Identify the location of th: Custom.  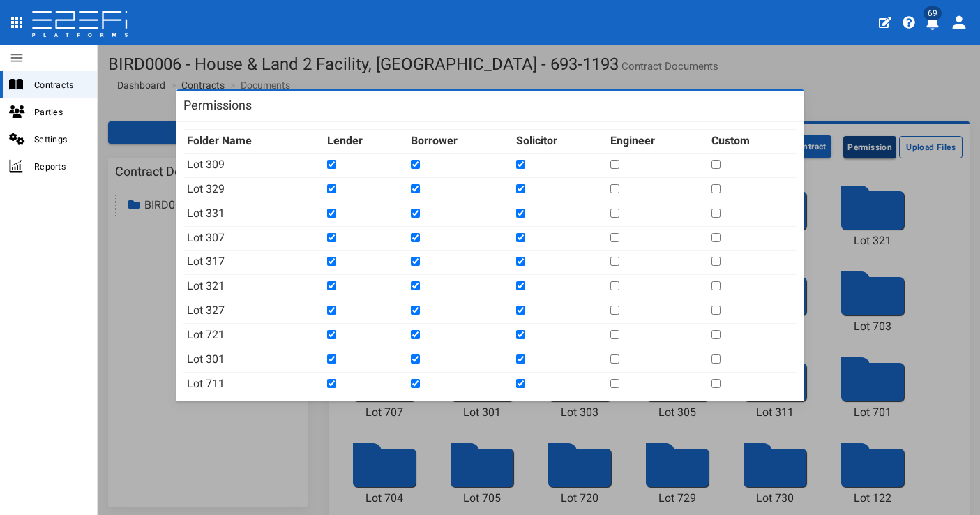
(751, 142).